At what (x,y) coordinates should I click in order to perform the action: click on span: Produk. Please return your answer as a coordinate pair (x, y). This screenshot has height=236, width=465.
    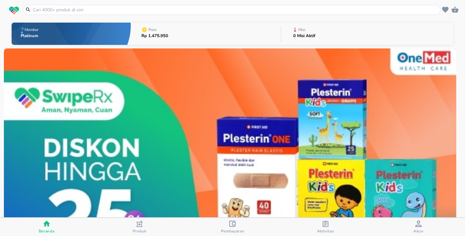
    Looking at the image, I should click on (140, 231).